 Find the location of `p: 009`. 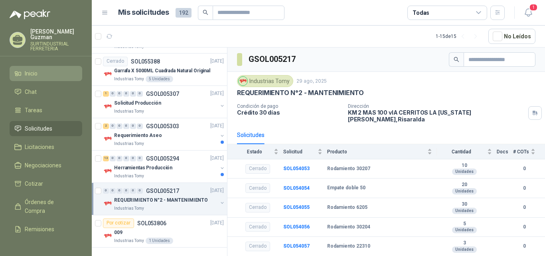

p: 009 is located at coordinates (118, 232).